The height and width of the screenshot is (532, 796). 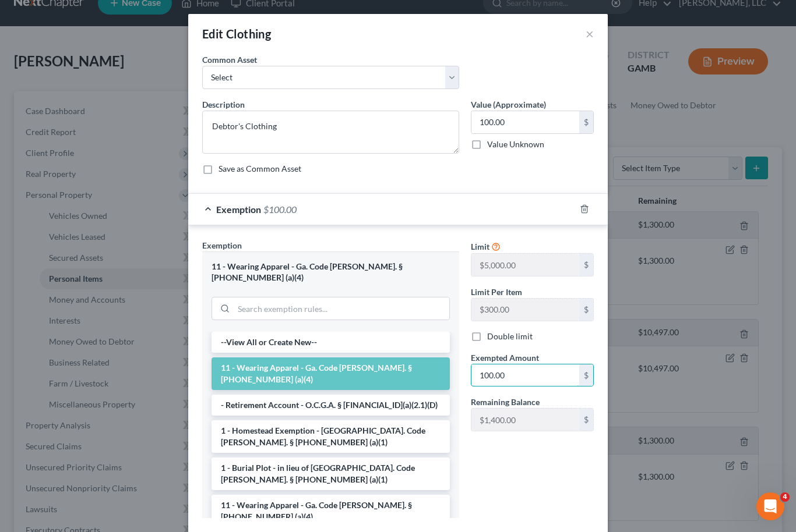 I want to click on label: Limit Per Item, so click(x=497, y=292).